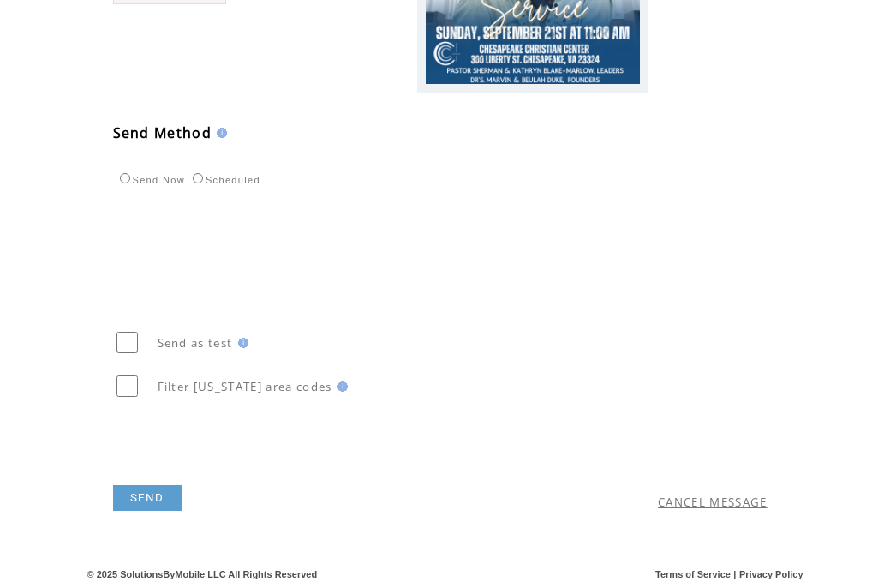 This screenshot has width=890, height=588. I want to click on a: CANCEL MESSAGE, so click(713, 502).